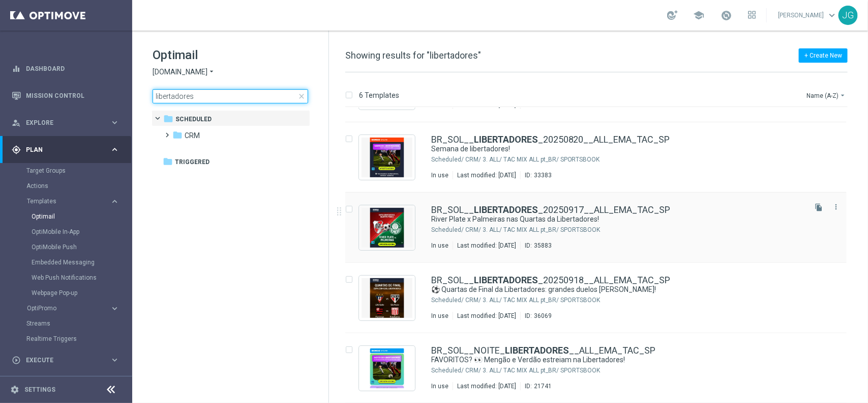 Image resolution: width=868 pixels, height=403 pixels. Describe the element at coordinates (387, 298) in the screenshot. I see `img: 36069.jpeg` at that location.